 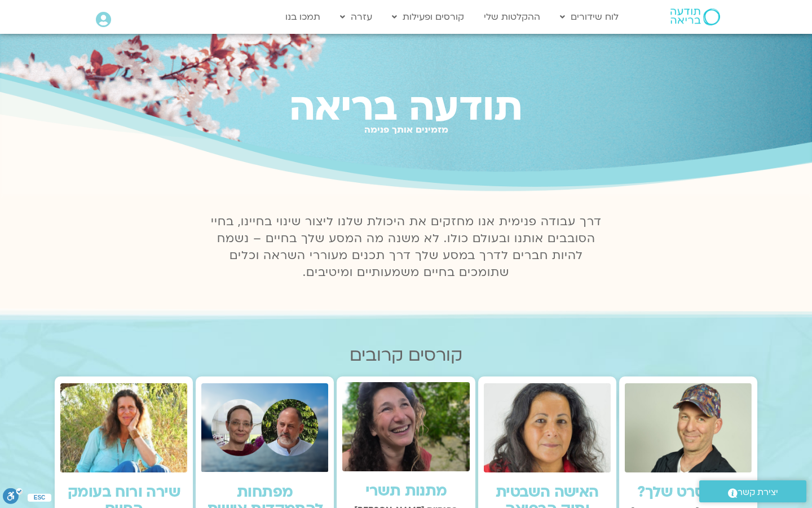 What do you see at coordinates (428, 17) in the screenshot?
I see `a: קורסים ופעילות` at bounding box center [428, 17].